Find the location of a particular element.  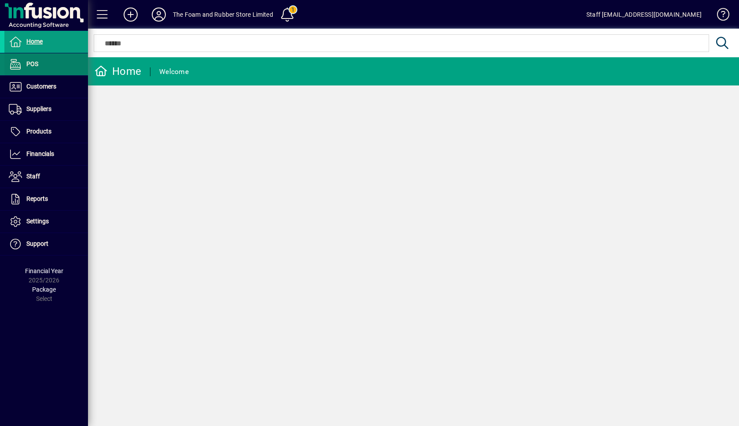

div: Welcome is located at coordinates (174, 72).